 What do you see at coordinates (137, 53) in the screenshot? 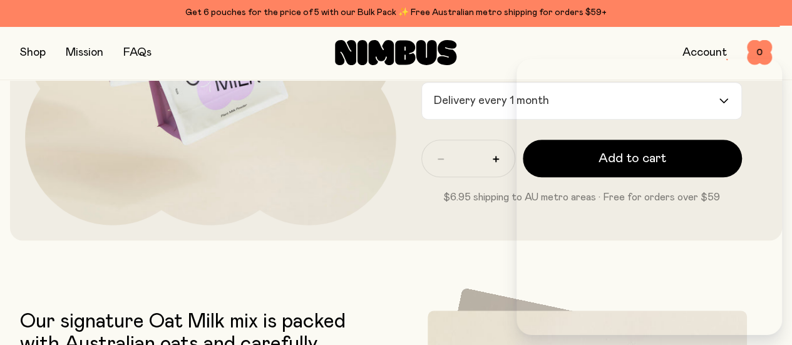
I see `a: FAQs` at bounding box center [137, 53].